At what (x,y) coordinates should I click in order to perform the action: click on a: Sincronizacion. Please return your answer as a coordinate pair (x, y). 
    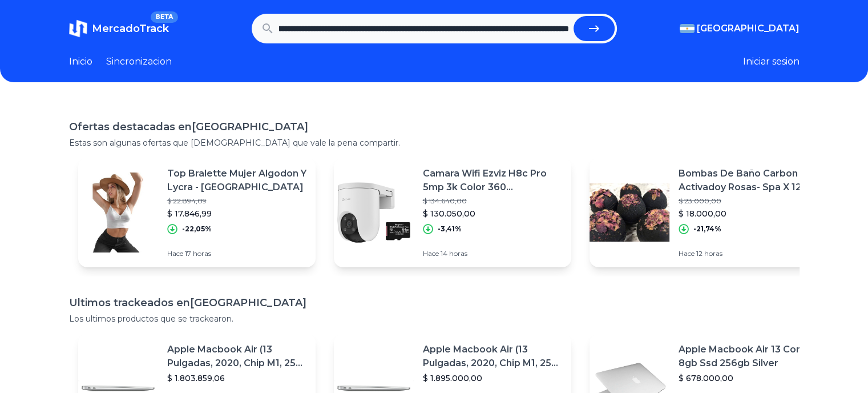
    Looking at the image, I should click on (139, 62).